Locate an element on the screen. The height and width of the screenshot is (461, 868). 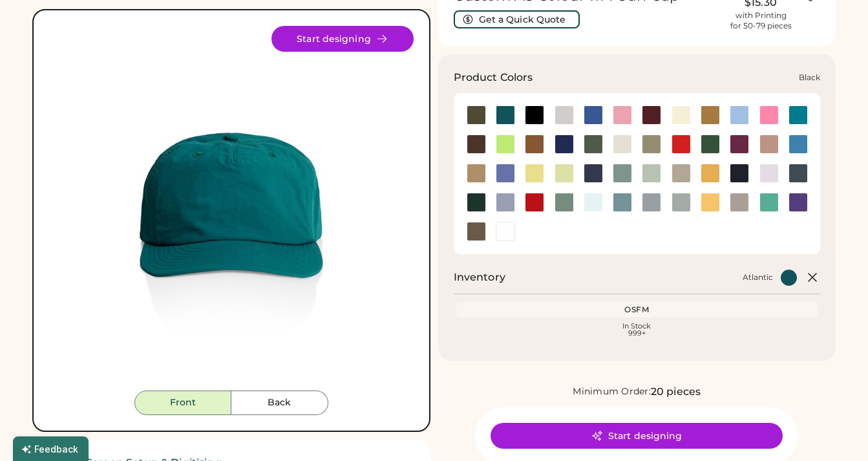
img: 1114 - Atlantic Front Image is located at coordinates (231, 208).